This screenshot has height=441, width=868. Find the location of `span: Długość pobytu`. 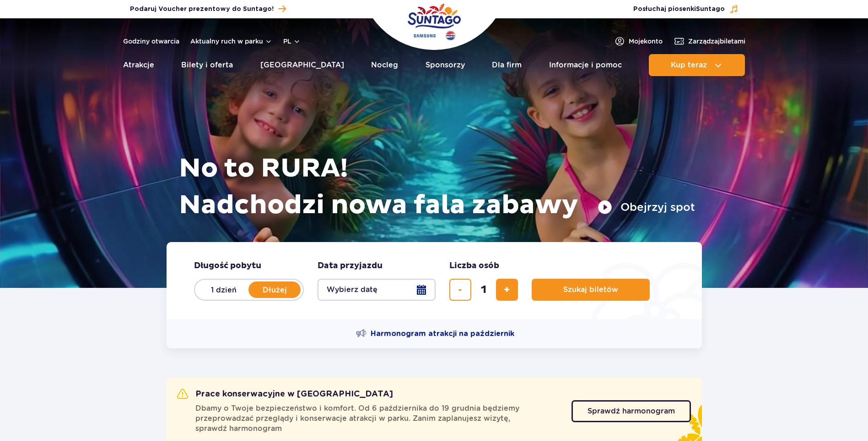

span: Długość pobytu is located at coordinates (228, 266).